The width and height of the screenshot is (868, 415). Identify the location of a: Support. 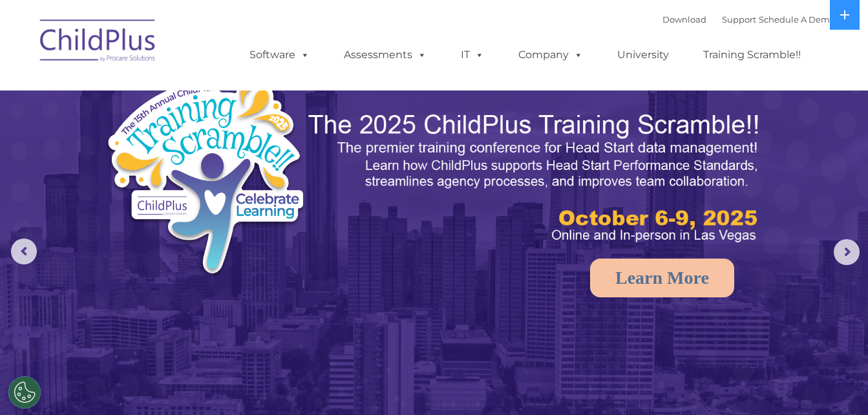
(739, 19).